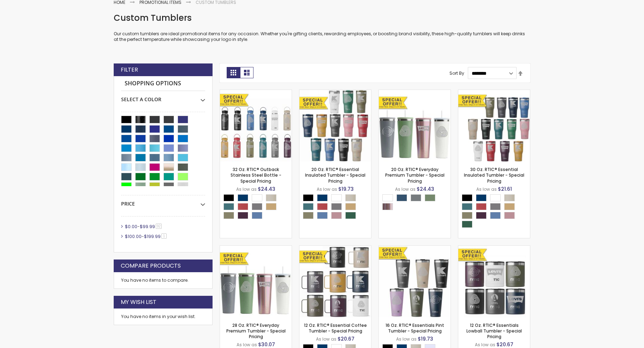  Describe the element at coordinates (414, 126) in the screenshot. I see `img: 20 Oz. RTIC® Everyday Premium Tumbler - Special Pricing` at that location.